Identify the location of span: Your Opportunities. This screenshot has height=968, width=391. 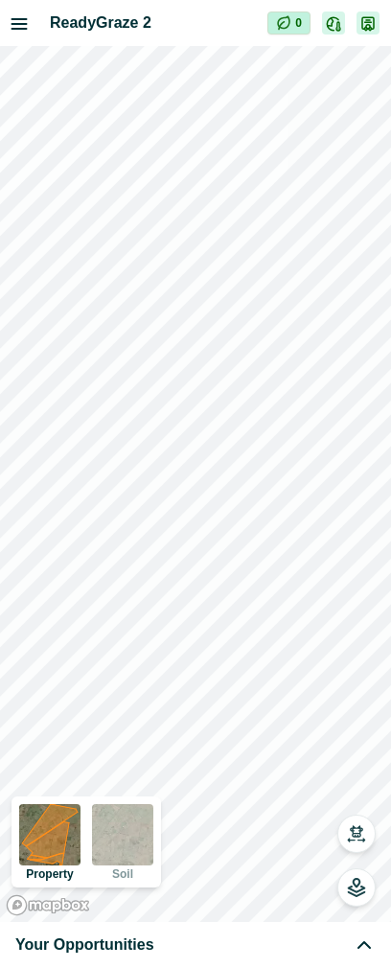
(84, 945).